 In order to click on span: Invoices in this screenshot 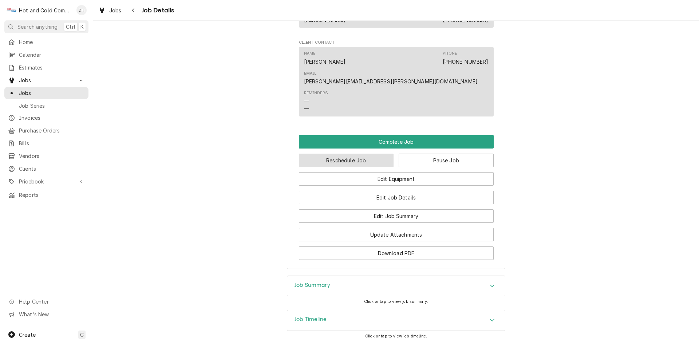, I will do `click(52, 118)`.